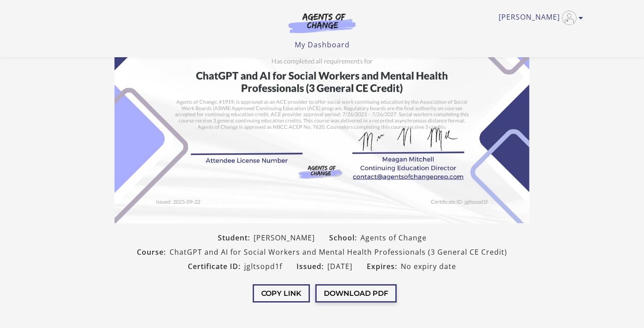 The width and height of the screenshot is (644, 328). I want to click on a: Toggle menu, so click(538, 18).